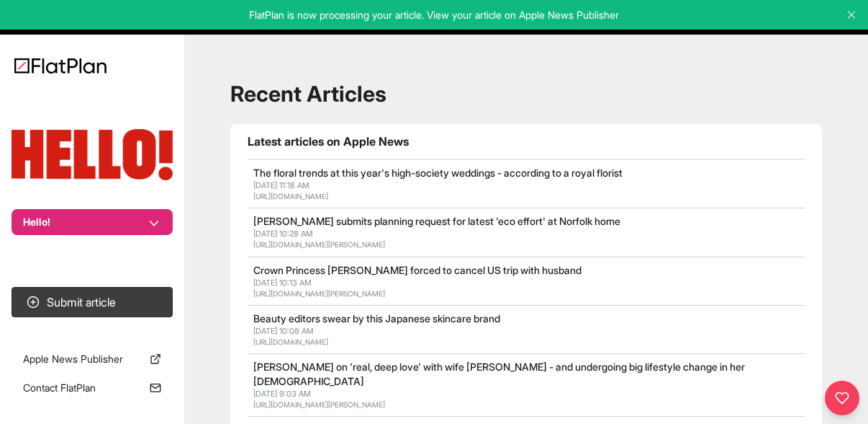  Describe the element at coordinates (60, 65) in the screenshot. I see `img: Logo` at that location.